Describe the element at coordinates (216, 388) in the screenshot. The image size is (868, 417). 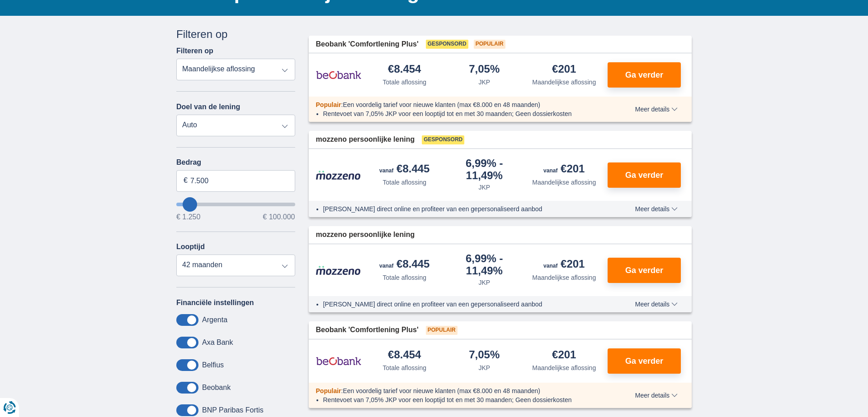
I see `label: Beobank` at that location.